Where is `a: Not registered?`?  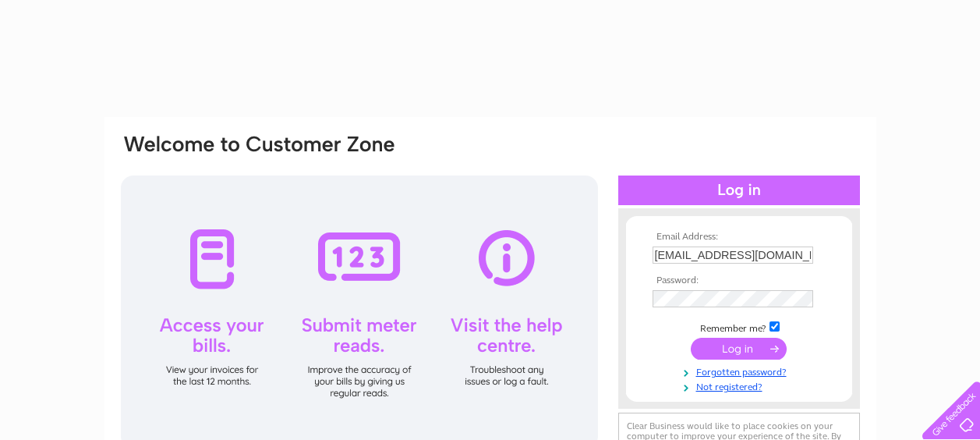
a: Not registered? is located at coordinates (740, 386).